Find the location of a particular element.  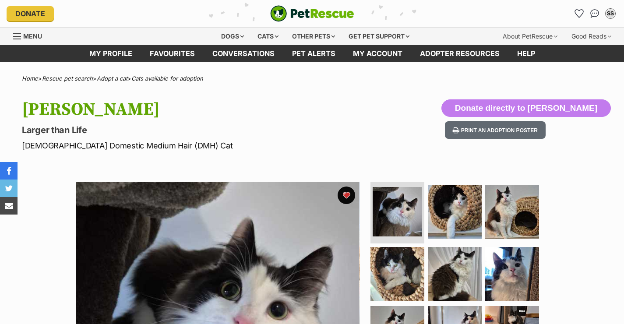

div: Cats is located at coordinates (268, 36).